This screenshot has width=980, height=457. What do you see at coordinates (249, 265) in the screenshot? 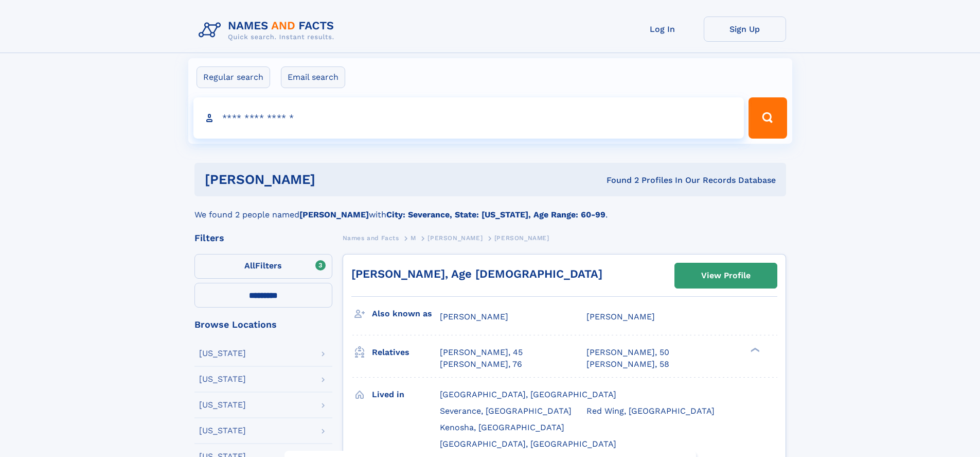
I see `span: All` at bounding box center [249, 265].